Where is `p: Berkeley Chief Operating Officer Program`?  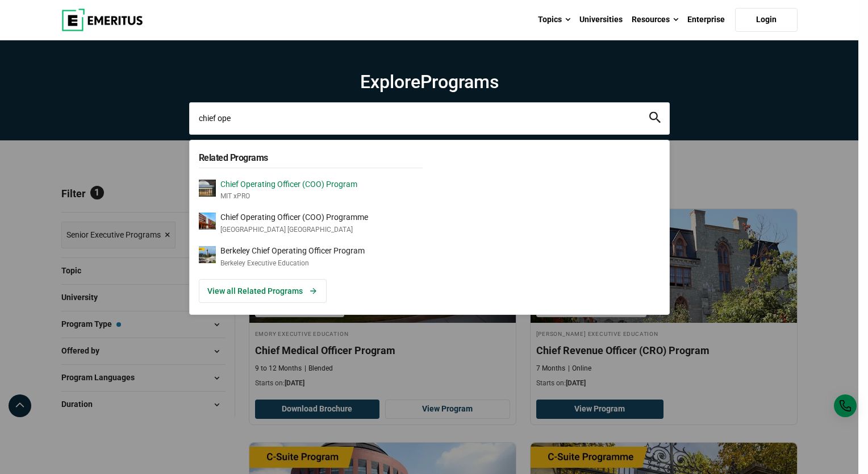 p: Berkeley Chief Operating Officer Program is located at coordinates (292, 251).